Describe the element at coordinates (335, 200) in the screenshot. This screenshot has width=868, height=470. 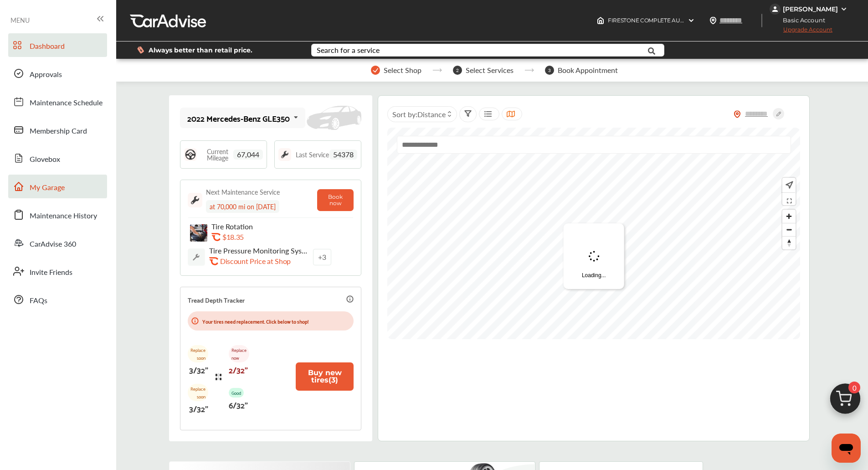
I see `button: Book now` at that location.